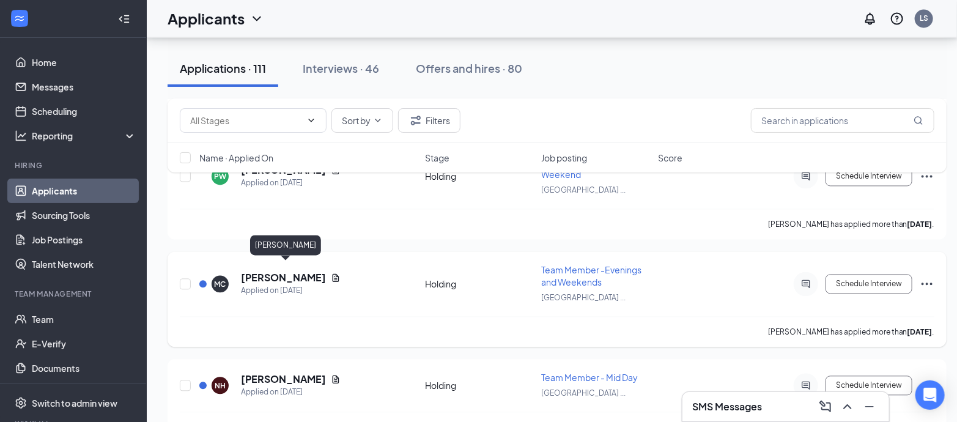  Describe the element at coordinates (843, 120) in the screenshot. I see `input: Search in applications` at that location.